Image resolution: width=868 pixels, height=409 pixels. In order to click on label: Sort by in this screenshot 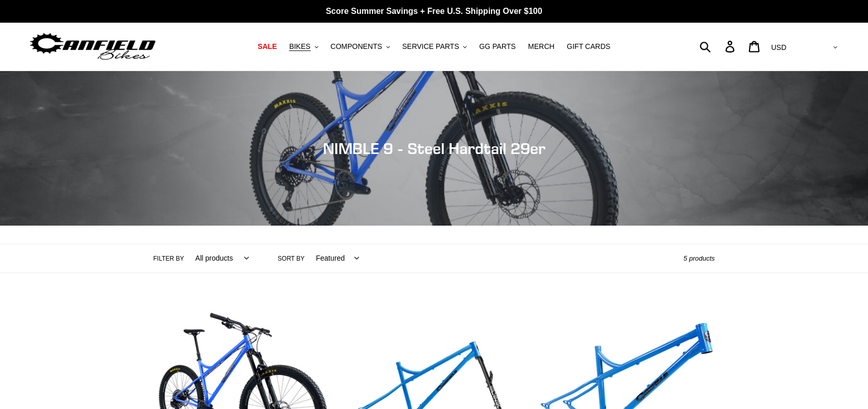, I will do `click(291, 259)`.